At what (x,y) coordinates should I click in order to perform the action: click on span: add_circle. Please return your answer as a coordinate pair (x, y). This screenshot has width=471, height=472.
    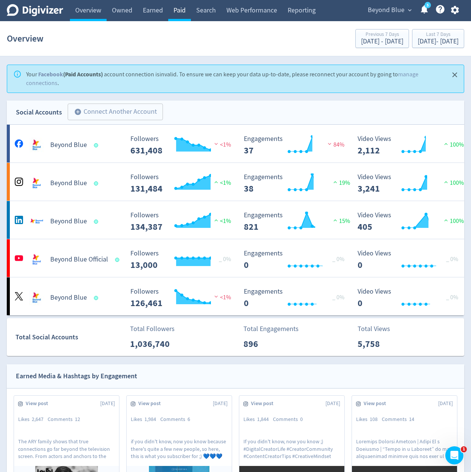
    Looking at the image, I should click on (78, 112).